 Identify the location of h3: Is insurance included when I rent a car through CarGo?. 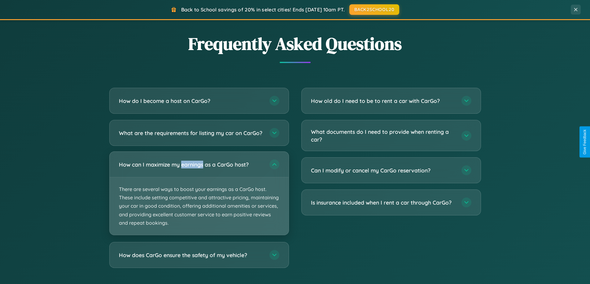
(383, 203).